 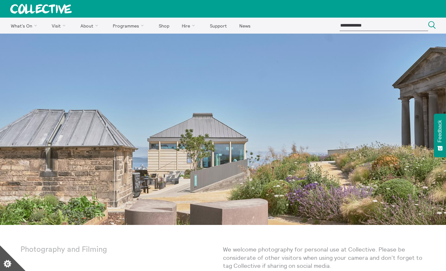 What do you see at coordinates (440, 135) in the screenshot?
I see `button: Feedback - Show survey` at bounding box center [440, 135].